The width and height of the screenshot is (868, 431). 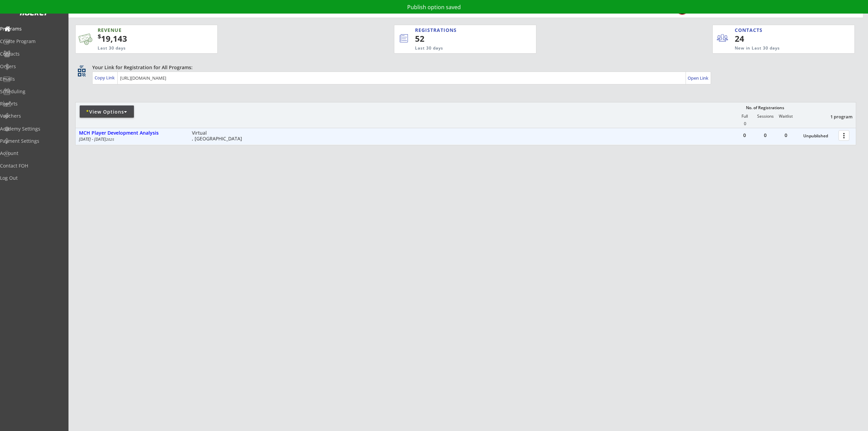 What do you see at coordinates (147, 39) in the screenshot?
I see `div: 19,143` at bounding box center [147, 39].